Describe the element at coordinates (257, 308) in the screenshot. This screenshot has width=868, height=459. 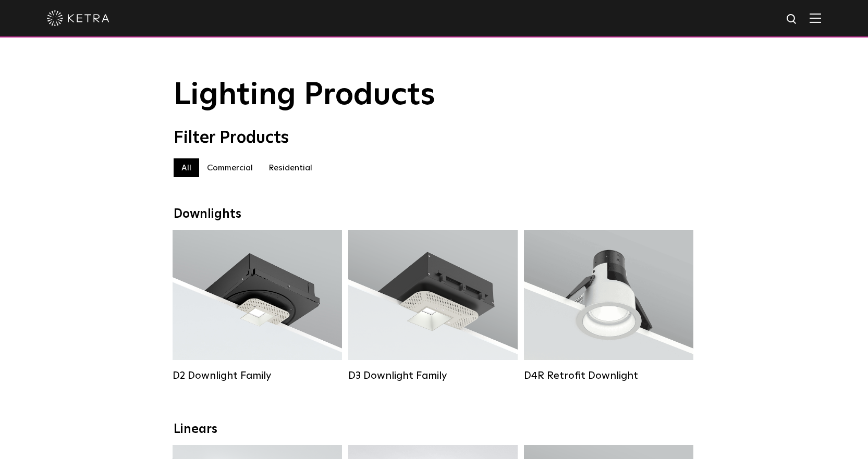
I see `a: D2 Downlight Family Lumen Output:1200Colors:White / Black / Gloss Black / Silver / Bronze / Silve...` at that location.